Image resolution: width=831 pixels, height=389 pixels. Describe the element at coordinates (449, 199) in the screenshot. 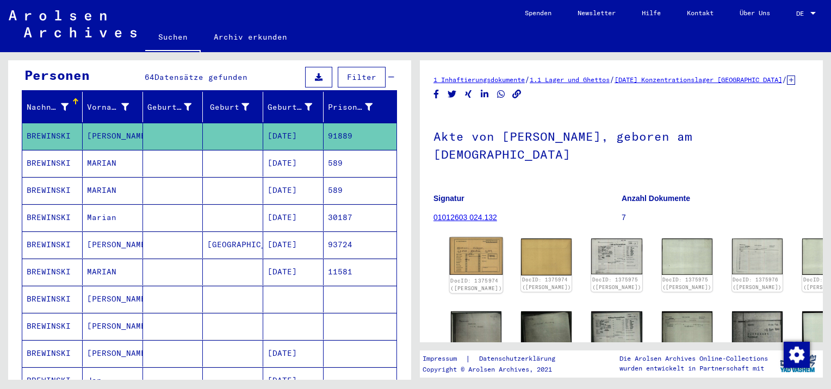

I see `b: Signatur` at that location.